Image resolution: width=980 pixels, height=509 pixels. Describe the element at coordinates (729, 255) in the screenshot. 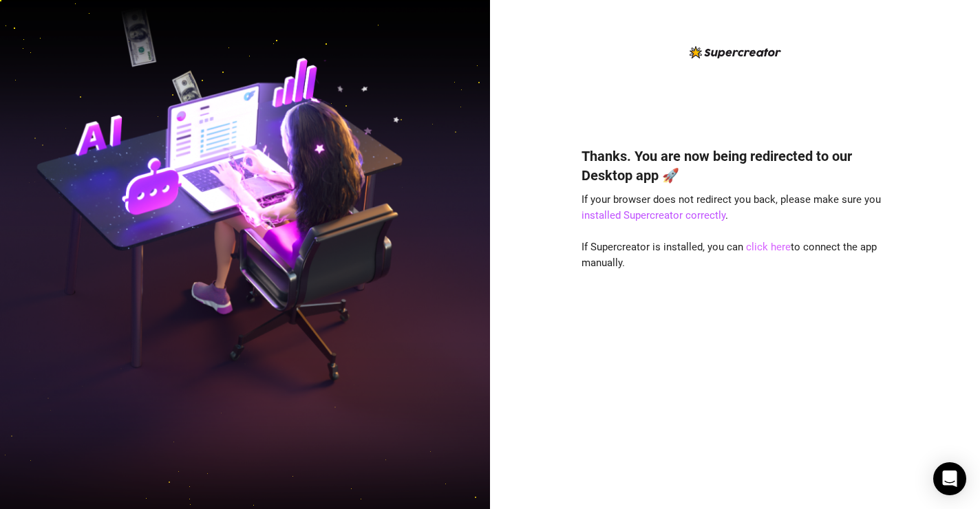

I see `span: If Supercreator is installed, you can to connect the app manually.` at that location.